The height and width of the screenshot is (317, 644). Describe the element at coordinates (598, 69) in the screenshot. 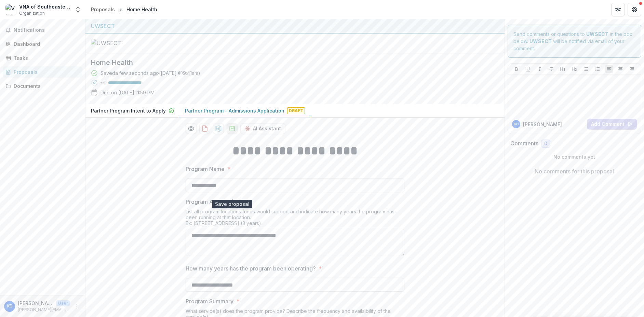

I see `button: Ordered List` at that location.